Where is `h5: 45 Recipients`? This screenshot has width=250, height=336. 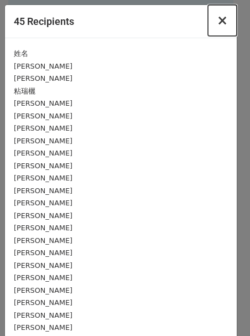 h5: 45 Recipients is located at coordinates (44, 21).